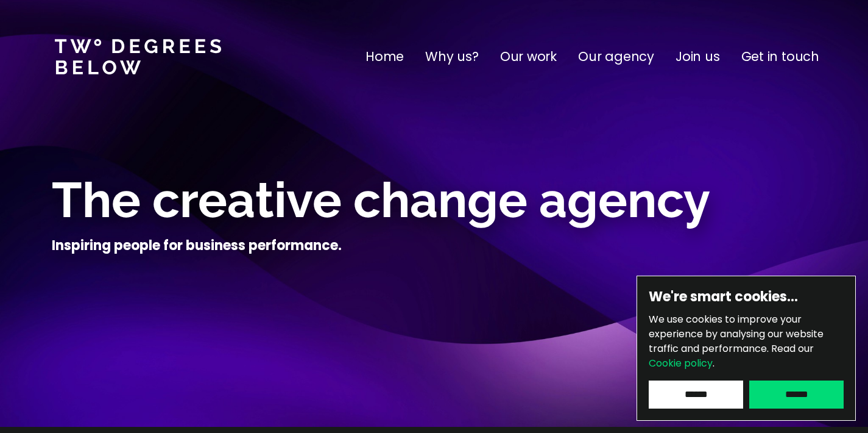 This screenshot has height=433, width=868. Describe the element at coordinates (615, 57) in the screenshot. I see `p: Our agency` at that location.